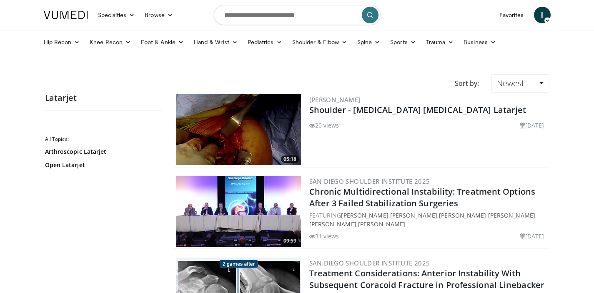  Describe the element at coordinates (62, 42) in the screenshot. I see `a: Hip Recon` at that location.